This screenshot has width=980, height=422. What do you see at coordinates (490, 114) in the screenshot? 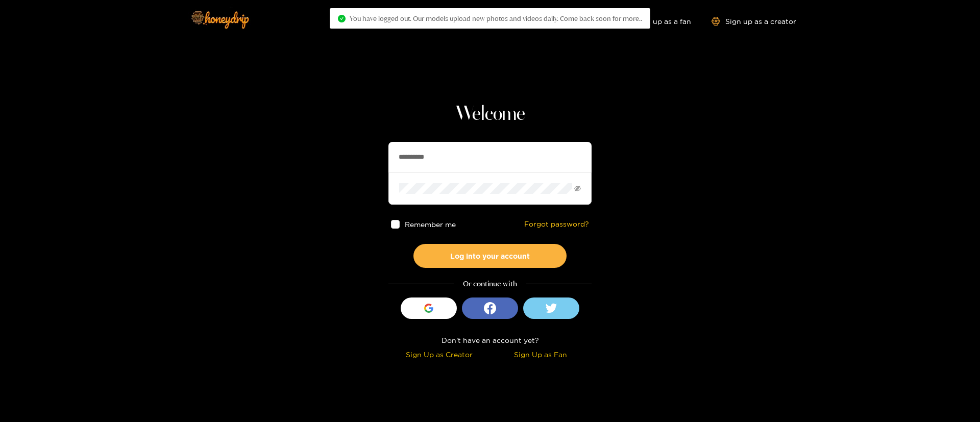
I see `h1: Welcome` at bounding box center [490, 114].